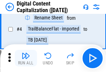  I want to click on div: Run All, so click(26, 63).